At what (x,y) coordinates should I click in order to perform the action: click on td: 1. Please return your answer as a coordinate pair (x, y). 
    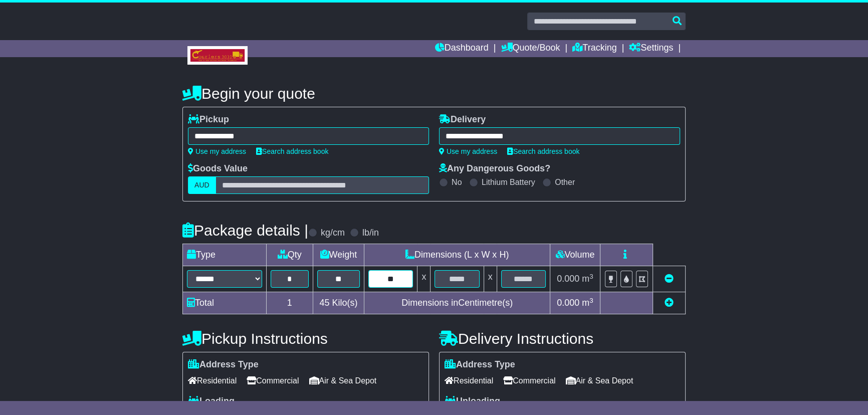
    Looking at the image, I should click on (290, 303).